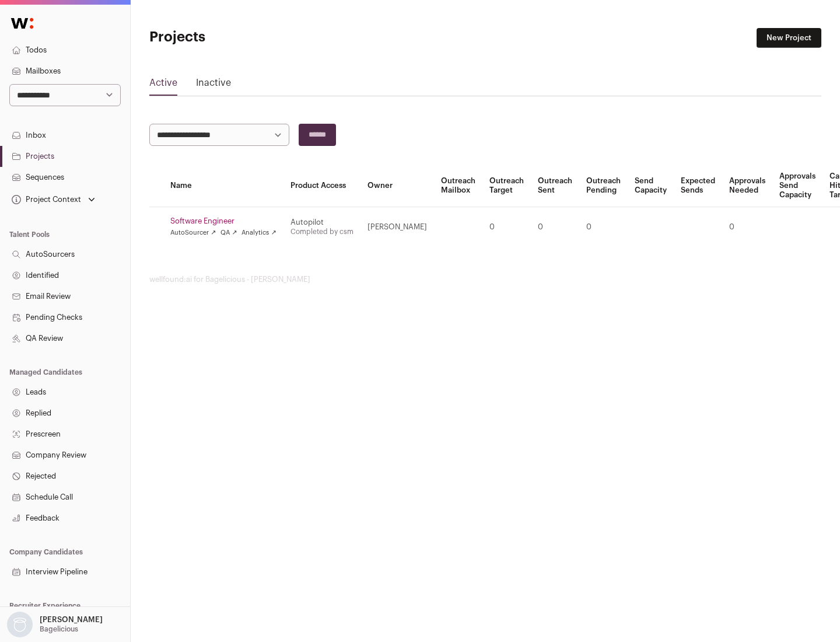 The width and height of the screenshot is (840, 642). Describe the element at coordinates (322, 185) in the screenshot. I see `th: Product Access` at that location.